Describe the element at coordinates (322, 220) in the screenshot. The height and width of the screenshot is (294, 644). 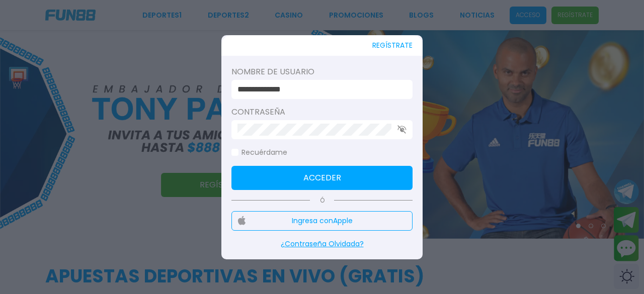
I see `button: Ingresa conApple` at that location.